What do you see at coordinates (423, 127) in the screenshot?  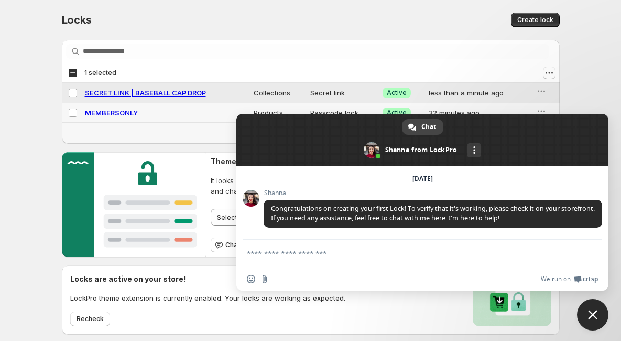 I see `div: Chat` at bounding box center [423, 127].